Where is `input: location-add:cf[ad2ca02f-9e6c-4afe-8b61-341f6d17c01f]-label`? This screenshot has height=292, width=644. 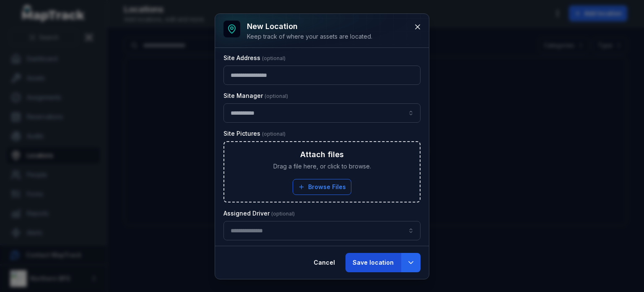 input: location-add:cf[ad2ca02f-9e6c-4afe-8b61-341f6d17c01f]-label is located at coordinates (322, 113).